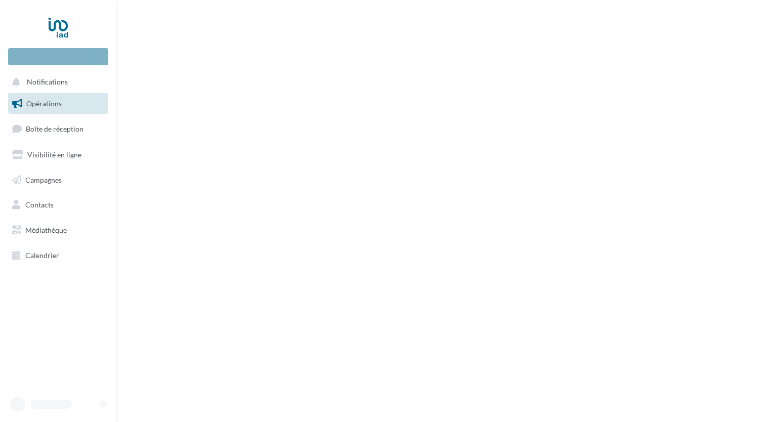  What do you see at coordinates (55, 129) in the screenshot?
I see `span: Boîte de réception` at bounding box center [55, 129].